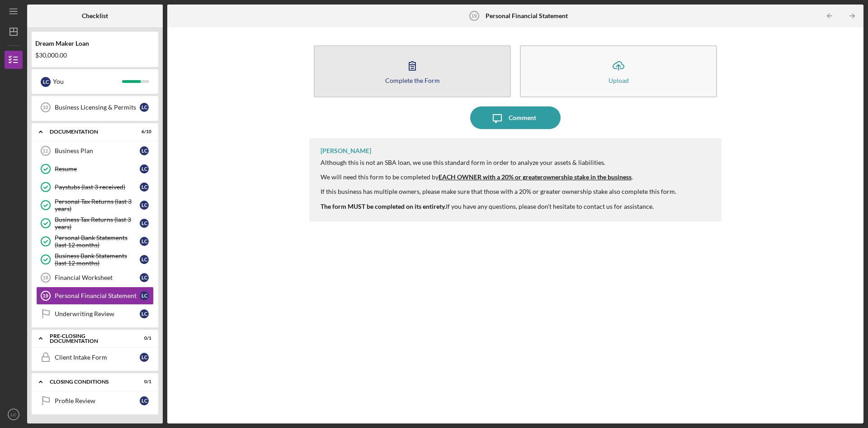 This screenshot has height=428, width=868. Describe the element at coordinates (95, 260) in the screenshot. I see `a: Business Bank Statements (last 12 months)LC` at that location.